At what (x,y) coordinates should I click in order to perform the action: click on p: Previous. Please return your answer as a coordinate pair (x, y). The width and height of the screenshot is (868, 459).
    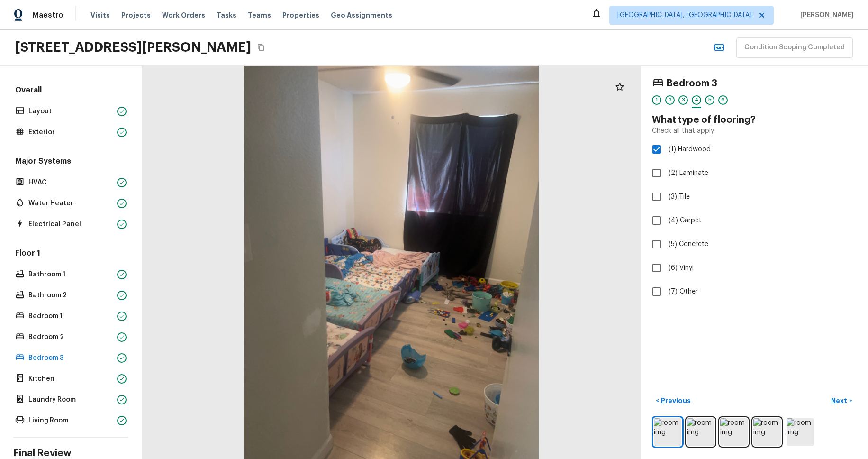
    Looking at the image, I should click on (675, 401).